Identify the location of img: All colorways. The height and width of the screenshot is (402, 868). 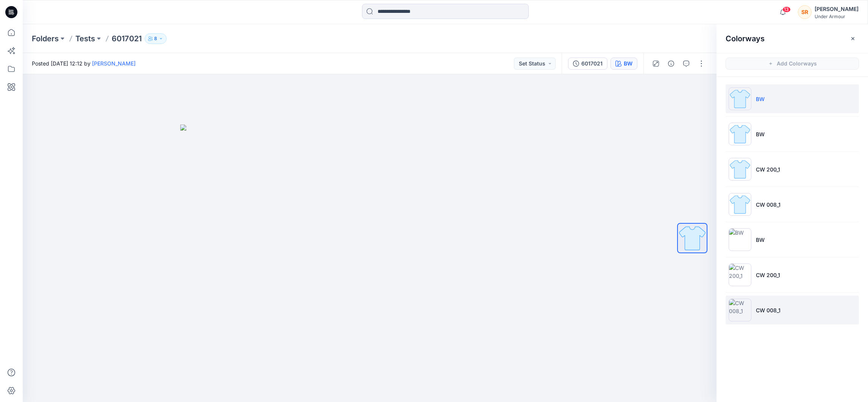
(692, 238).